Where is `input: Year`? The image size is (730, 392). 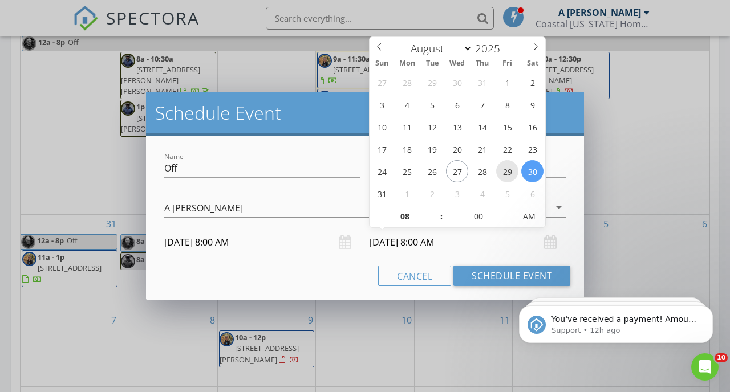 input: Year is located at coordinates (491, 48).